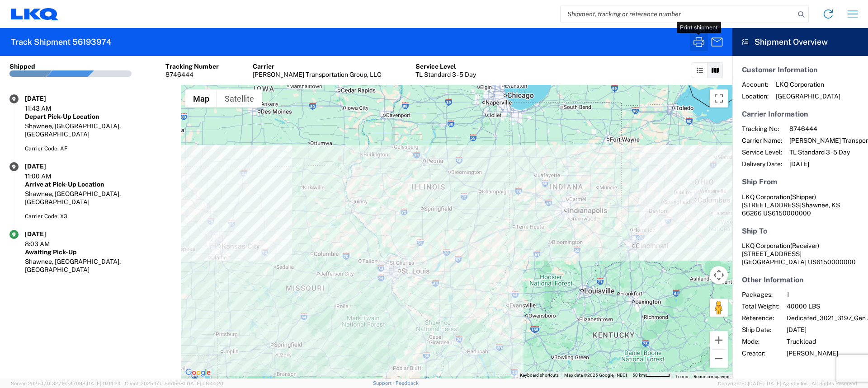 The image size is (868, 388). Describe the element at coordinates (65, 383) in the screenshot. I see `span: Server: 2025.17.0-327f6347098` at that location.